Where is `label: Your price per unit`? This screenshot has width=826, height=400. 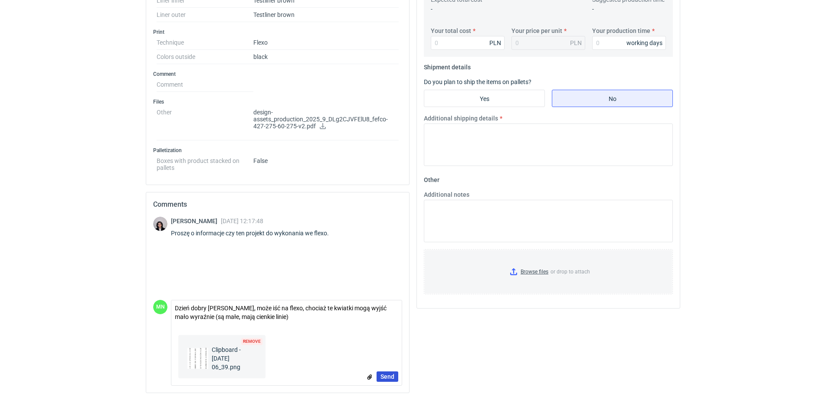
label: Your price per unit is located at coordinates (536, 31).